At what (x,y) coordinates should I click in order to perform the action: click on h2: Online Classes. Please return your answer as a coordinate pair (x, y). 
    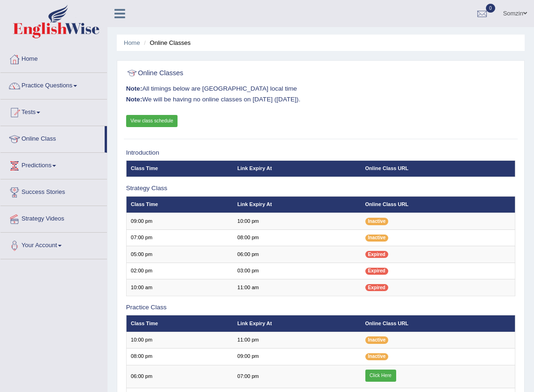
    Looking at the image, I should click on (247, 73).